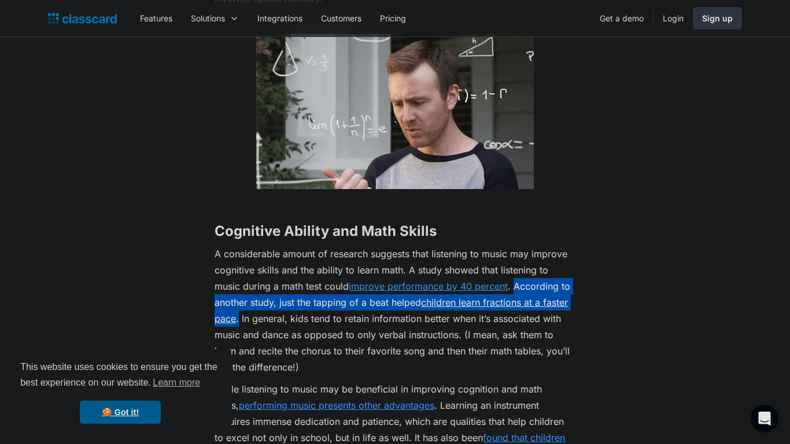  What do you see at coordinates (280, 18) in the screenshot?
I see `a: Integrations` at bounding box center [280, 18].